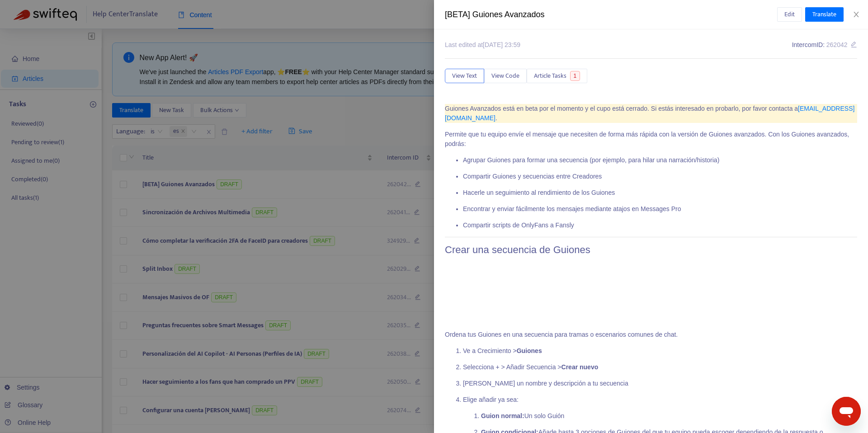  I want to click on button: View Code, so click(505, 76).